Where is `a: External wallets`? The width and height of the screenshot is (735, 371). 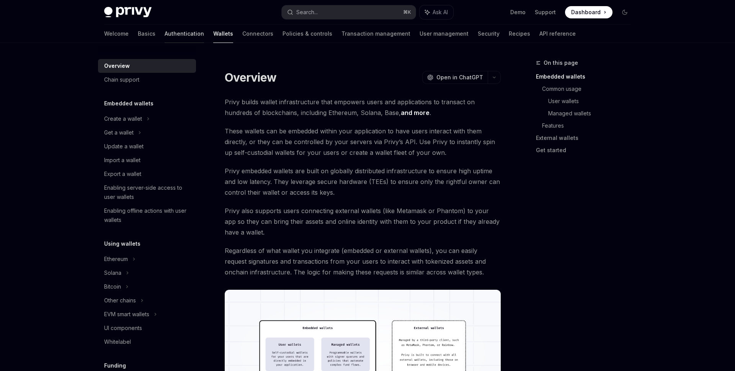
a: External wallets is located at coordinates (587, 138).